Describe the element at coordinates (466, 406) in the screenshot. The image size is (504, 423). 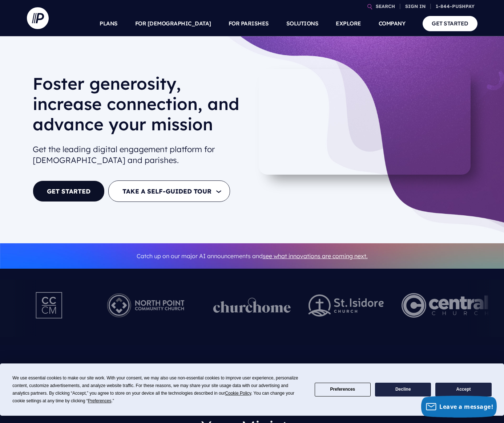
I see `span: Leave a message!` at that location.